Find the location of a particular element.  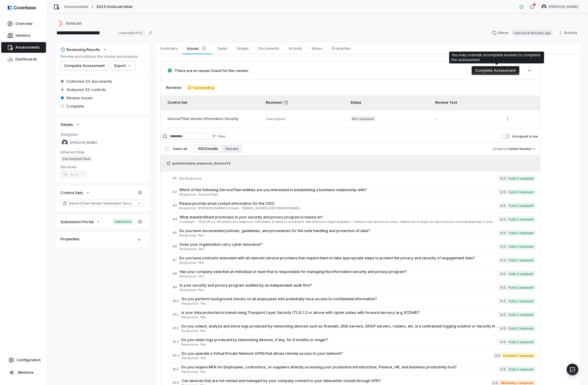

span: Goldcast is located at coordinates (74, 23).